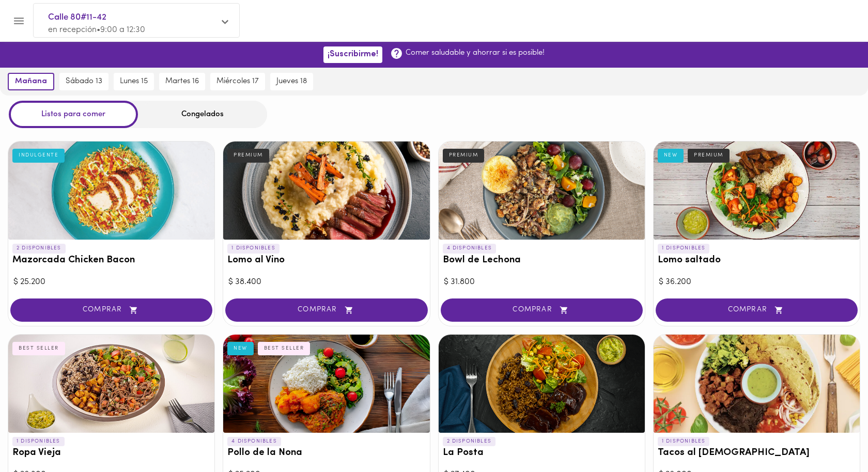 This screenshot has width=868, height=472. I want to click on div: Congelados, so click(202, 114).